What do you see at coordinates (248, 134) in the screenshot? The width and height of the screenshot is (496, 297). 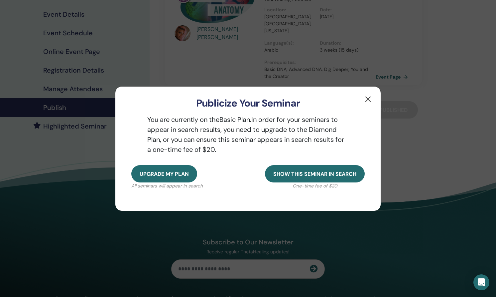 I see `p: You are currently on the Basic Plan. In order for your seminars to appear in search results, you ...` at bounding box center [248, 134].